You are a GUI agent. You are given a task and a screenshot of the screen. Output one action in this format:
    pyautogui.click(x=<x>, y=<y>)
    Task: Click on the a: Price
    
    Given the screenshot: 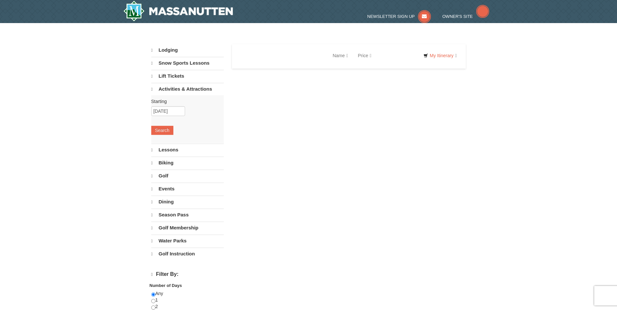 What is the action you would take?
    pyautogui.click(x=365, y=56)
    